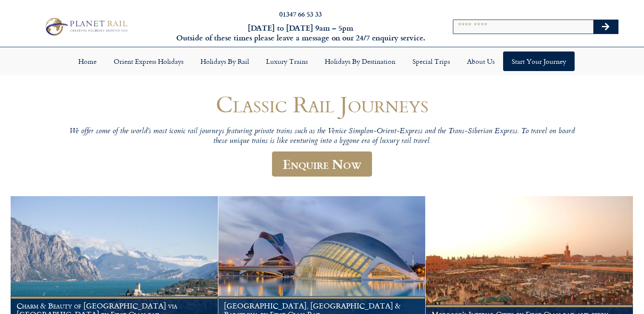 This screenshot has width=644, height=314. I want to click on a: 01347 66 53 33, so click(300, 13).